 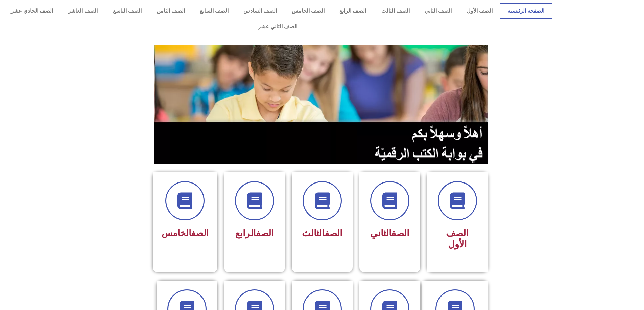 I want to click on a: الصف الحادي عشر, so click(x=32, y=11).